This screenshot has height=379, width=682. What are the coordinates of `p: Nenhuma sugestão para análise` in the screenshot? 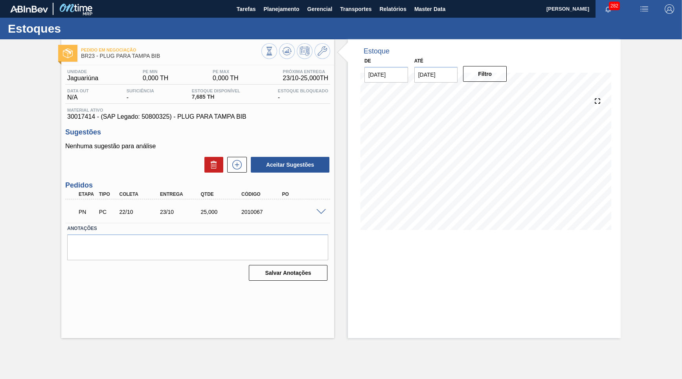 It's located at (198, 146).